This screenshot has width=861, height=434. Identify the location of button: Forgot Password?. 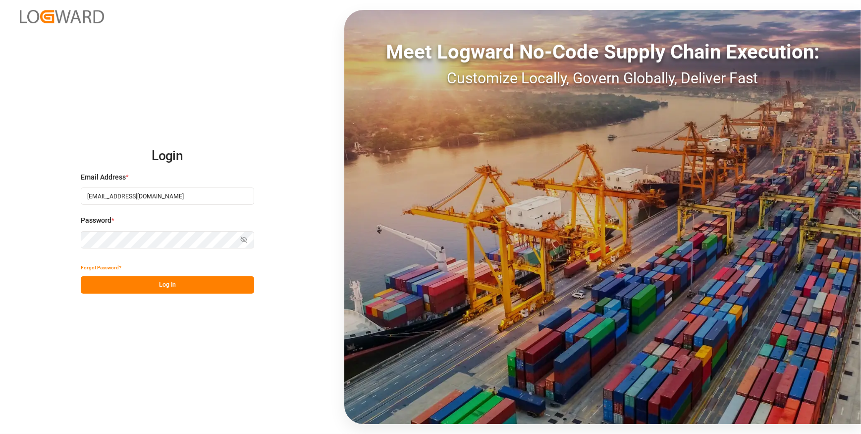
(101, 267).